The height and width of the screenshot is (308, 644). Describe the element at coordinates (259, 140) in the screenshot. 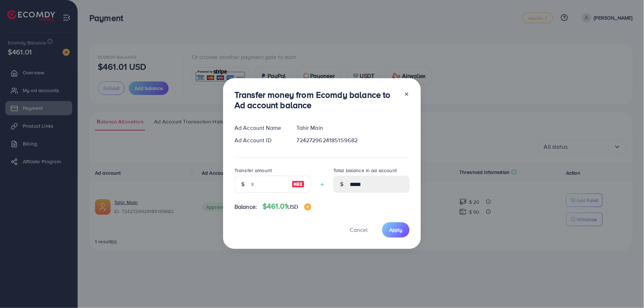

I see `div: Ad Account ID` at that location.